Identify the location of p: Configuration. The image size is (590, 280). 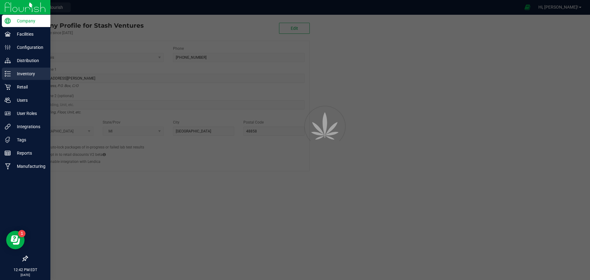
(29, 47).